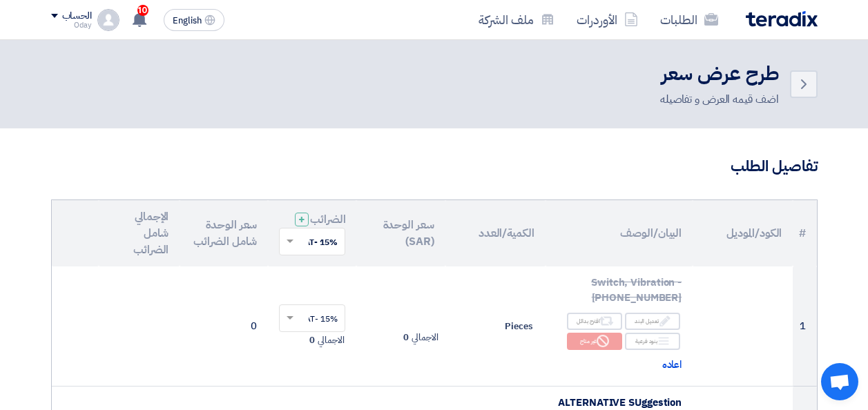 The width and height of the screenshot is (868, 410). What do you see at coordinates (672, 365) in the screenshot?
I see `span: اعاده` at bounding box center [672, 365].